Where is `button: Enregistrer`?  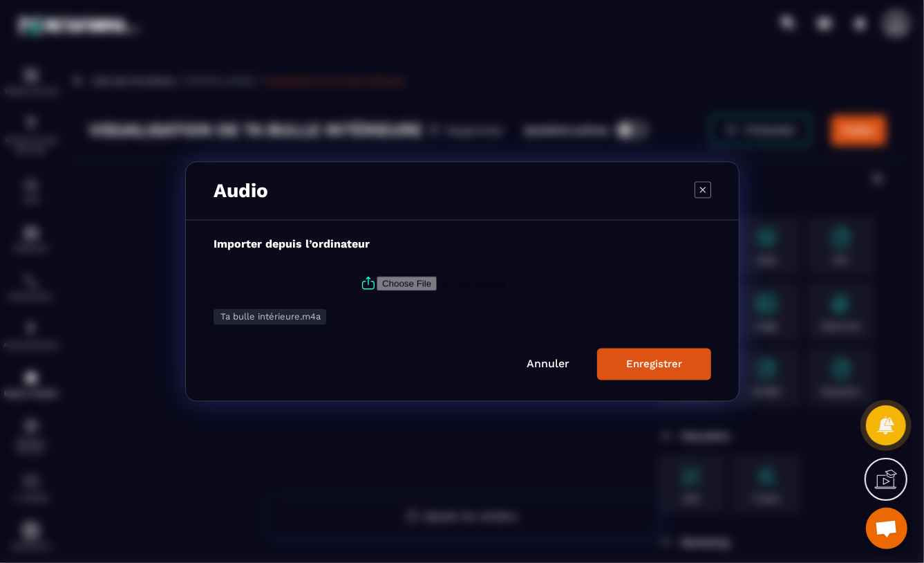
button: Enregistrer is located at coordinates (654, 365).